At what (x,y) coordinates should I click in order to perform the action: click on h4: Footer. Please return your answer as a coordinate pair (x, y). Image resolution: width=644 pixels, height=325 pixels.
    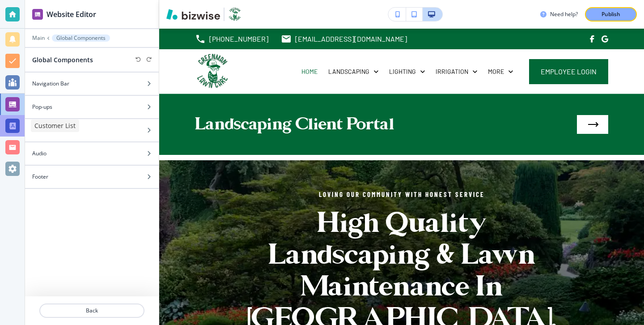
    Looking at the image, I should click on (40, 177).